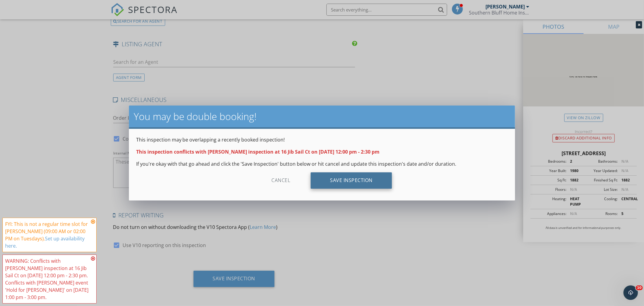 The image size is (644, 306). I want to click on div: Cancel, so click(281, 181).